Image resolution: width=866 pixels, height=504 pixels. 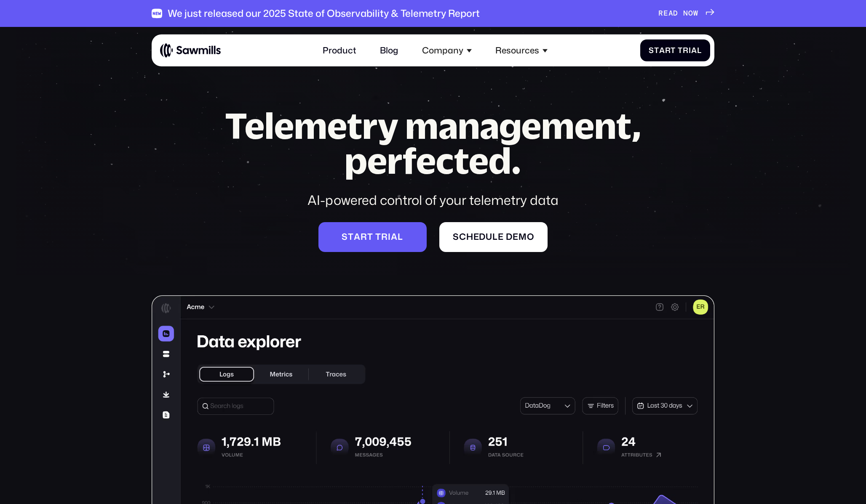 What do you see at coordinates (676, 14) in the screenshot?
I see `span: D` at bounding box center [676, 14].